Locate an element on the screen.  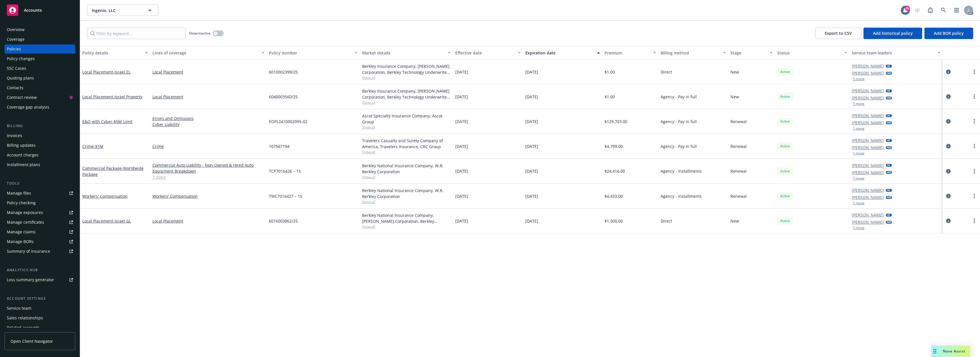
div: Status is located at coordinates (809, 53).